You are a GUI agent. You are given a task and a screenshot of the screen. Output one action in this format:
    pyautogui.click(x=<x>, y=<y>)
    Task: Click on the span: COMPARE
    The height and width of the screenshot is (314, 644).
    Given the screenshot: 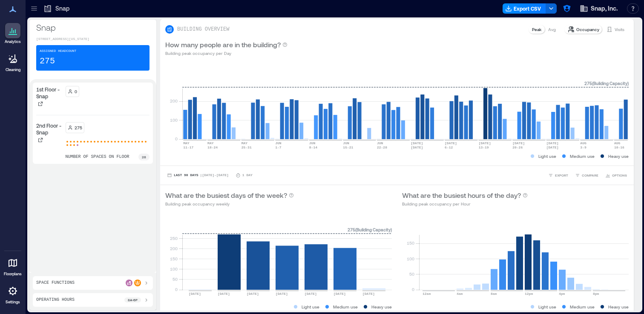 What is the action you would take?
    pyautogui.click(x=590, y=176)
    